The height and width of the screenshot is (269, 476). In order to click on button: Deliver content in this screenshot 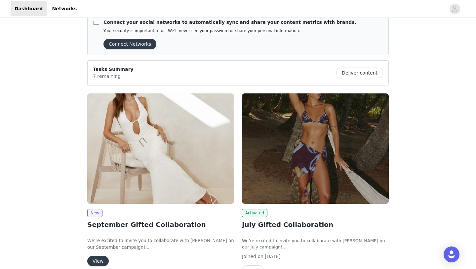, I will do `click(360, 73)`.